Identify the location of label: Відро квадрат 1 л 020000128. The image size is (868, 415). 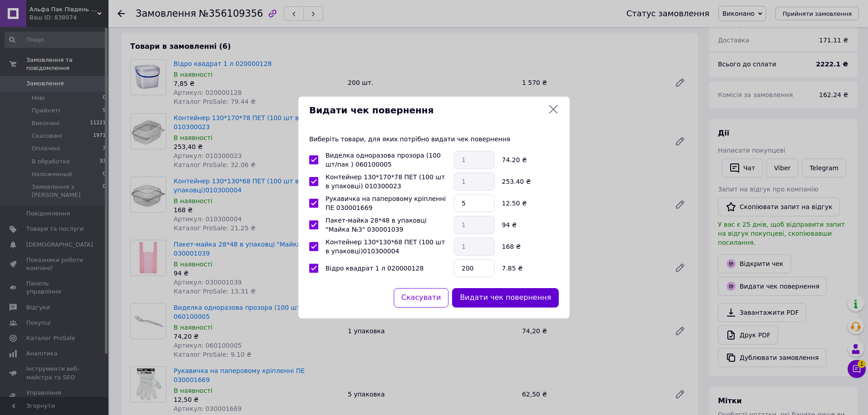
(374, 269).